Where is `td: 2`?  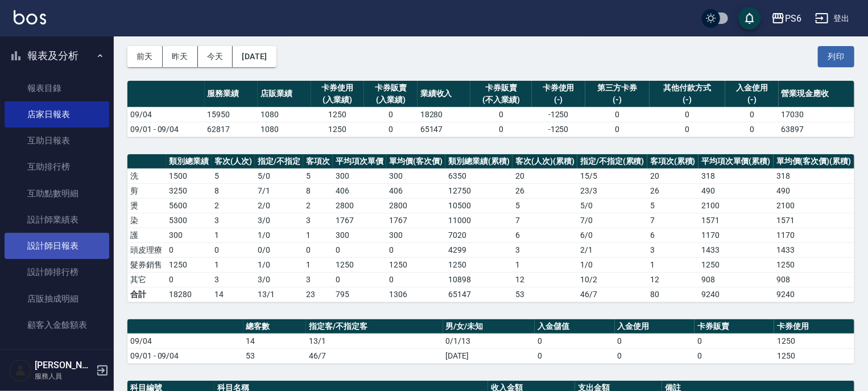
td: 2 is located at coordinates (233, 206).